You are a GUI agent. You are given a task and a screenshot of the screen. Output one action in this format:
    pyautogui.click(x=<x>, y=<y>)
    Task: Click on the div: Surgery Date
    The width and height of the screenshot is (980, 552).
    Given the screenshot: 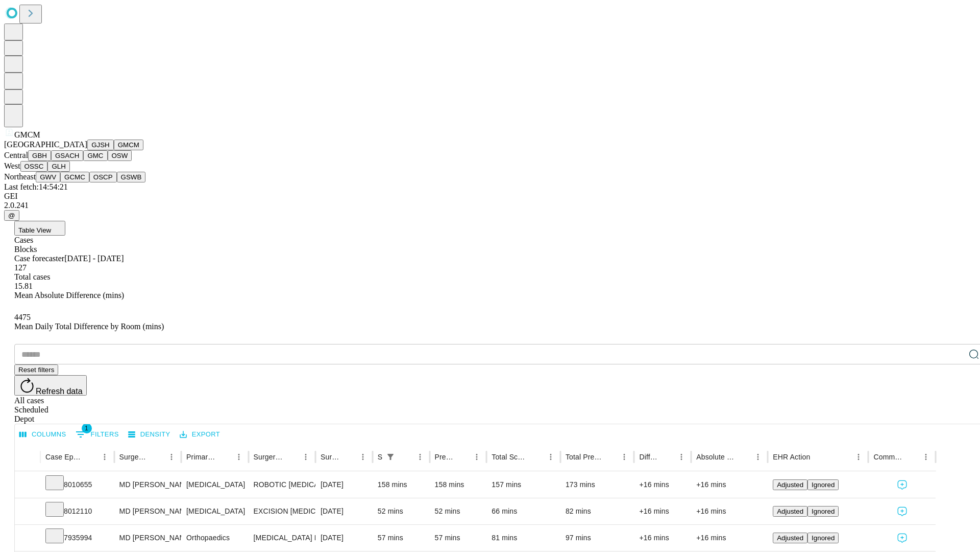 What is the action you would take?
    pyautogui.click(x=330, y=457)
    